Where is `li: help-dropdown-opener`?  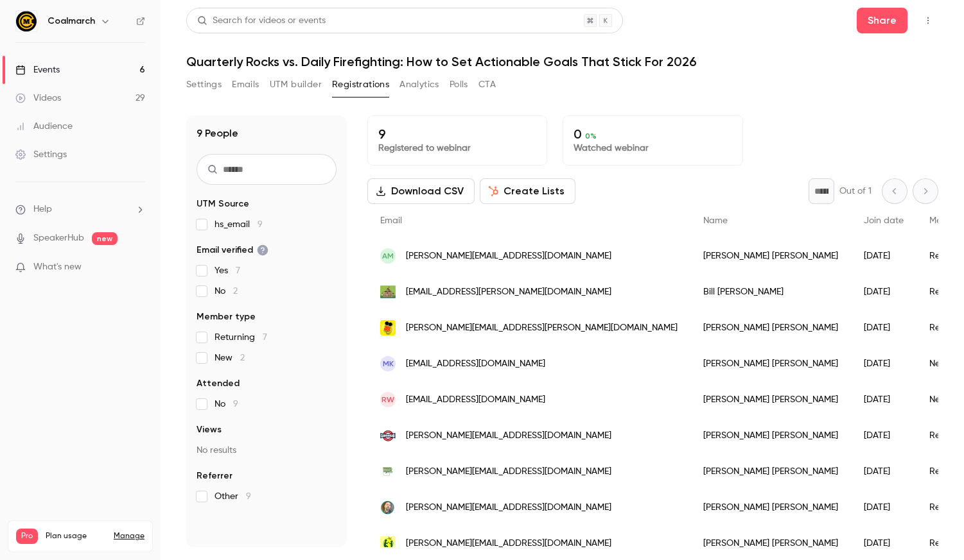
li: help-dropdown-opener is located at coordinates (80, 209).